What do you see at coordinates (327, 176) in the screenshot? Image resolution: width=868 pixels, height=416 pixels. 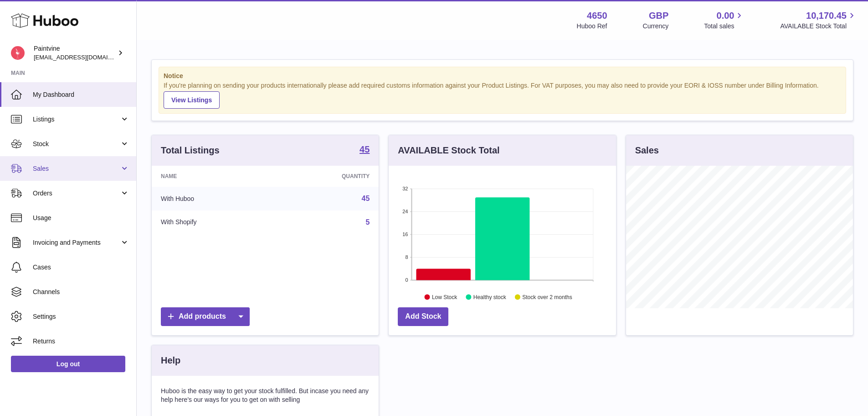 I see `th: Quantity` at bounding box center [327, 176].